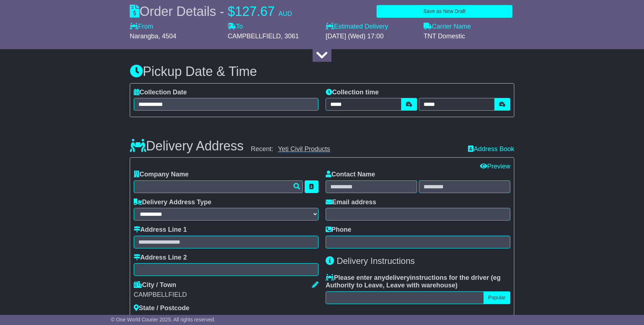  Describe the element at coordinates (376, 261) in the screenshot. I see `span: Delivery Instructions` at that location.